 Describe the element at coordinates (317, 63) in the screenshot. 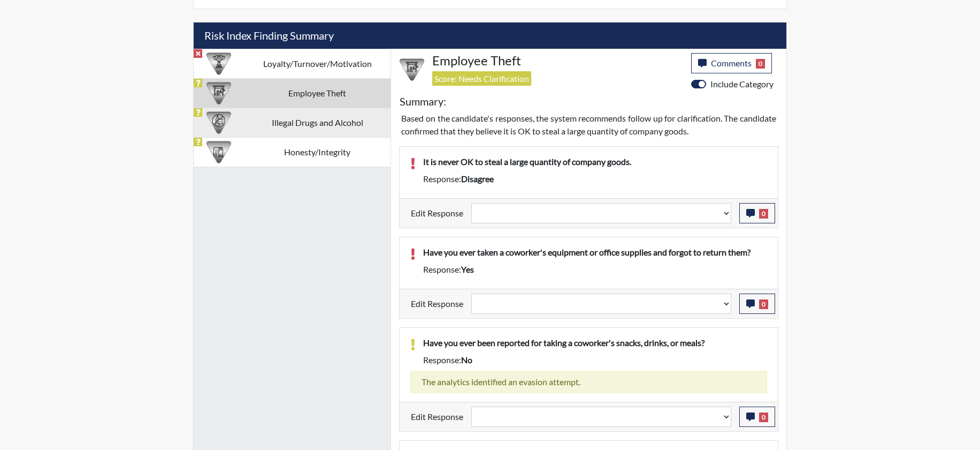

I see `td: Loyalty/Turnover/Motivation` at that location.